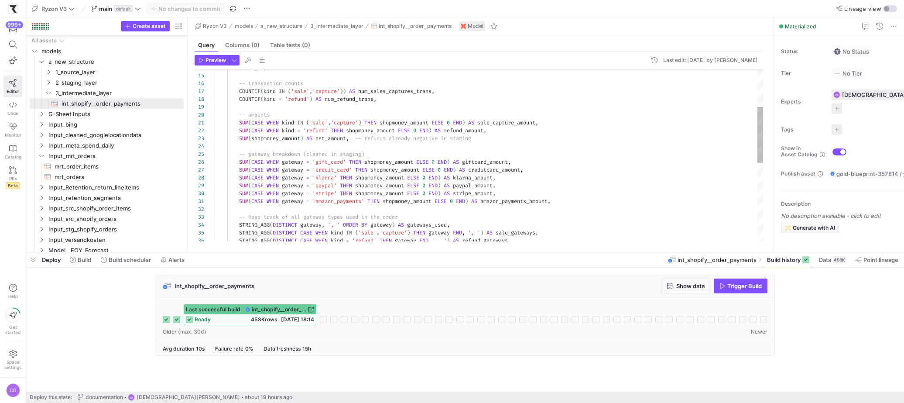 This screenshot has height=403, width=904. Describe the element at coordinates (44, 41) in the screenshot. I see `div: All assets` at that location.